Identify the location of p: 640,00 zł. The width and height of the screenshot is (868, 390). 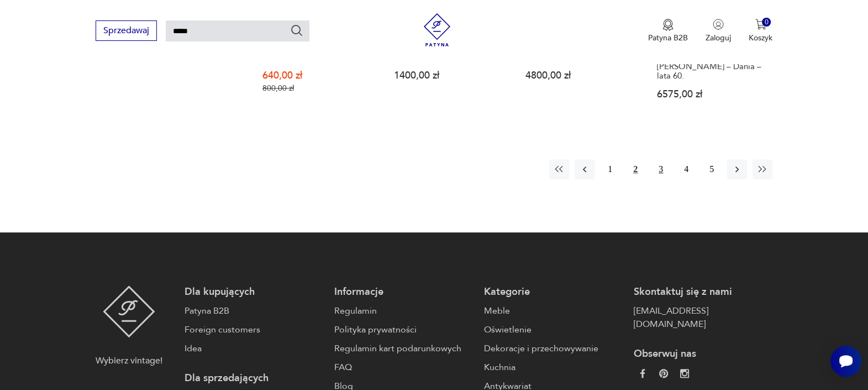
(318, 75).